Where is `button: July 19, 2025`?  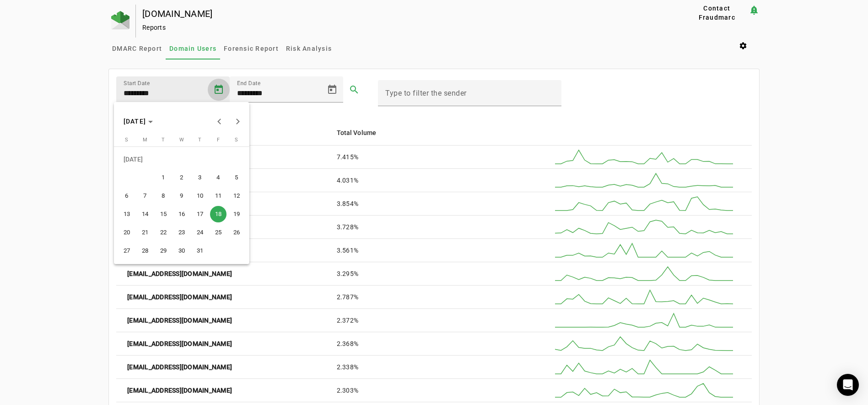
button: July 19, 2025 is located at coordinates (236, 214).